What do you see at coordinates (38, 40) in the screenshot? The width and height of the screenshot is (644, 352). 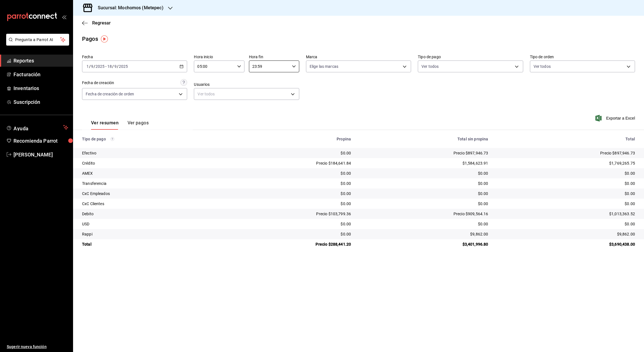 I see `span: Pregunta a Parrot AI` at bounding box center [38, 40].